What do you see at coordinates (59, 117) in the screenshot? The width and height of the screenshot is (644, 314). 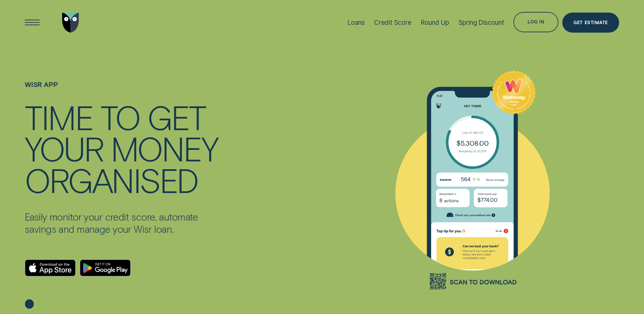 I see `div: TIME` at bounding box center [59, 117].